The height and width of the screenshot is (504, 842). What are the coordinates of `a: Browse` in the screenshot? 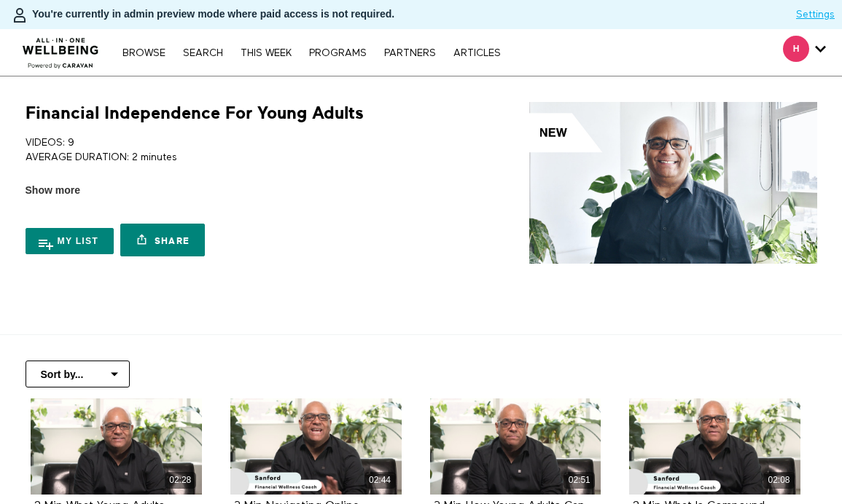 It's located at (144, 53).